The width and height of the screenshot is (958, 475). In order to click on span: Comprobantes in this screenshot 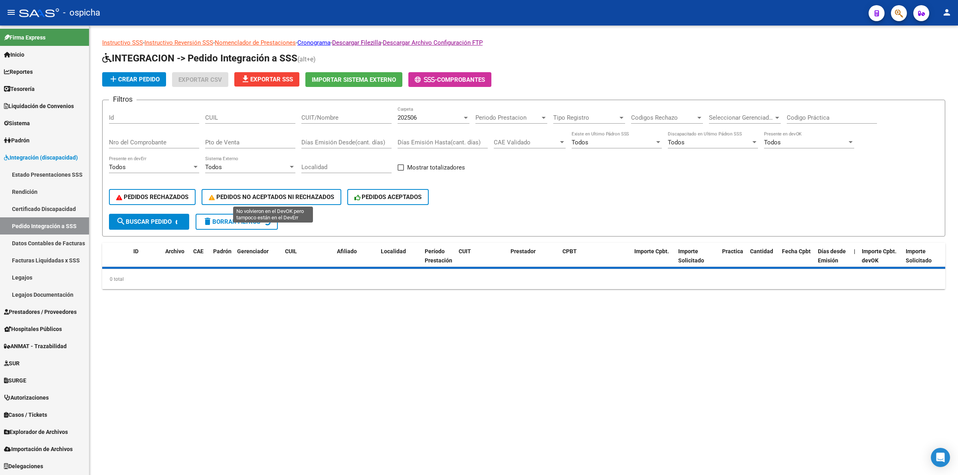, I will do `click(461, 80)`.